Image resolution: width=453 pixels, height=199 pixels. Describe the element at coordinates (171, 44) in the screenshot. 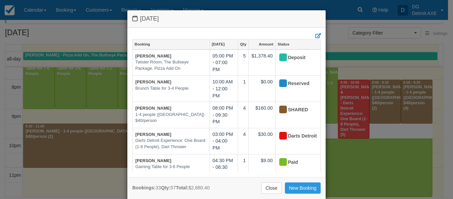

I see `a: Booking` at that location.